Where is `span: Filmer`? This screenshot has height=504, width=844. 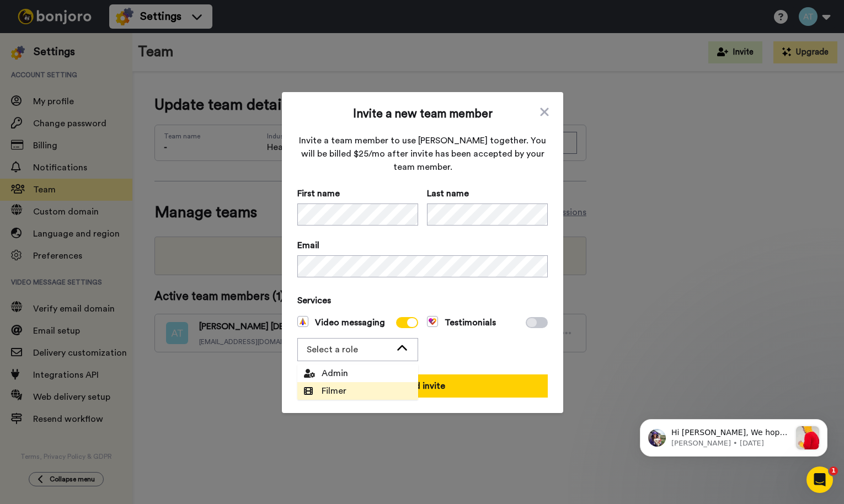 span: Filmer is located at coordinates (324, 391).